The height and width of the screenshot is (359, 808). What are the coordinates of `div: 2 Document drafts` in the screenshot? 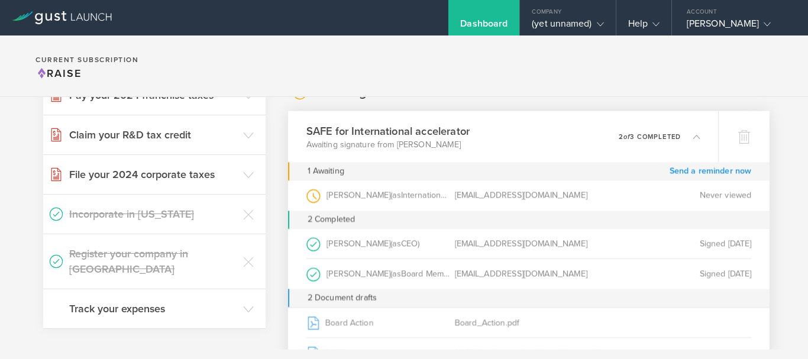 It's located at (529, 297).